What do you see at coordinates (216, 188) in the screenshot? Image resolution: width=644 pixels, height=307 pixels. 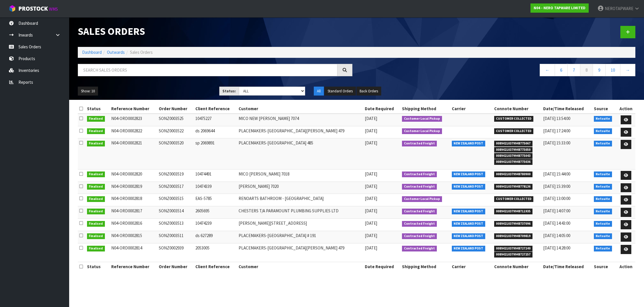 I see `td: 10474339` at bounding box center [216, 188].